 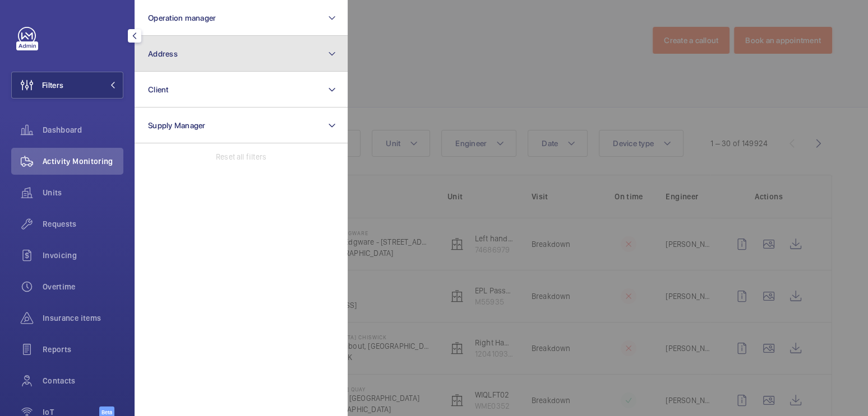 I want to click on span: Invoicing, so click(x=83, y=255).